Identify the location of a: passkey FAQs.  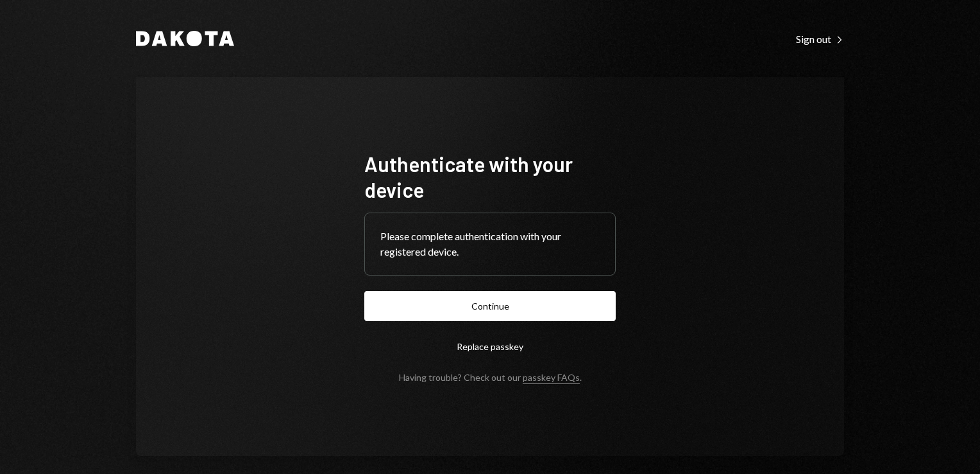
(551, 377).